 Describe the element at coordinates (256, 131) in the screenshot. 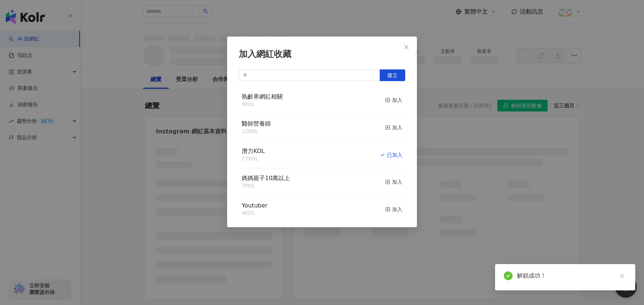

I see `div: 22 KOL` at that location.